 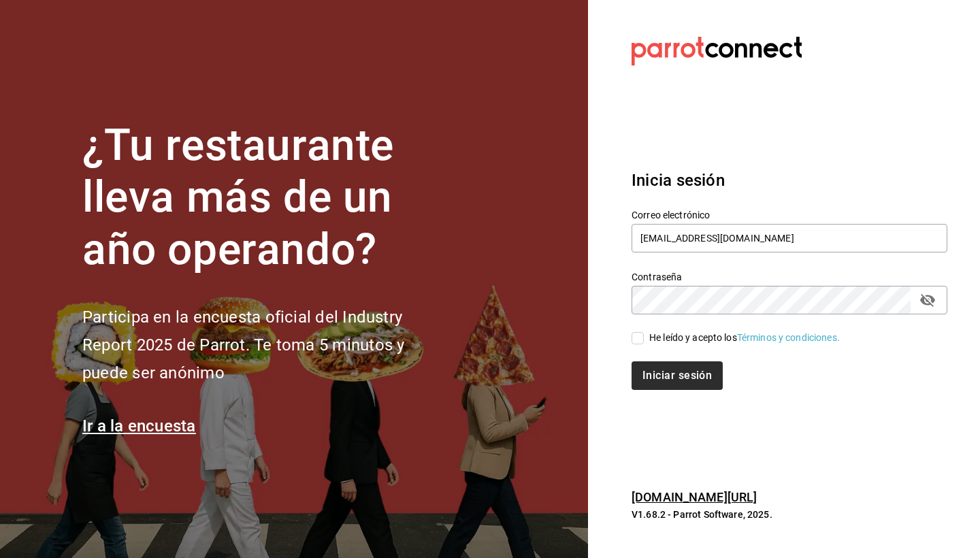 I want to click on h3: Inicia sesión, so click(x=790, y=180).